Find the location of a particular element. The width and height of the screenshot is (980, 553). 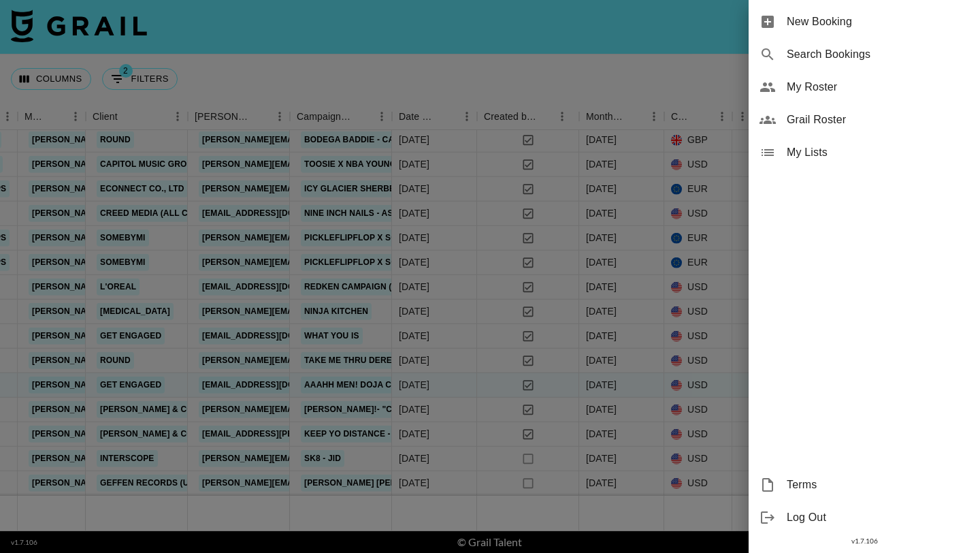

div: New Booking is located at coordinates (865, 22).